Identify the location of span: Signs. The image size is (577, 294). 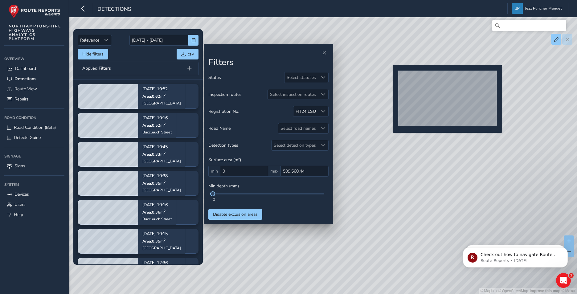
(20, 166).